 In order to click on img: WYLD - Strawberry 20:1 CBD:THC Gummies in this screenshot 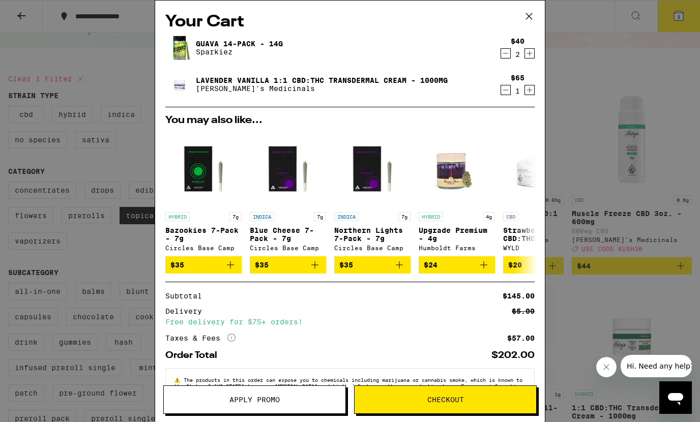, I will do `click(541, 169)`.